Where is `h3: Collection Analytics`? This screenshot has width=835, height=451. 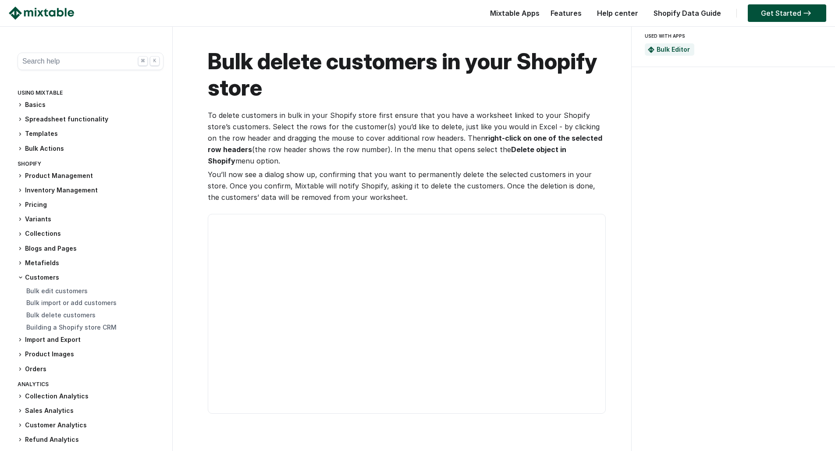
h3: Collection Analytics is located at coordinates (90, 396).